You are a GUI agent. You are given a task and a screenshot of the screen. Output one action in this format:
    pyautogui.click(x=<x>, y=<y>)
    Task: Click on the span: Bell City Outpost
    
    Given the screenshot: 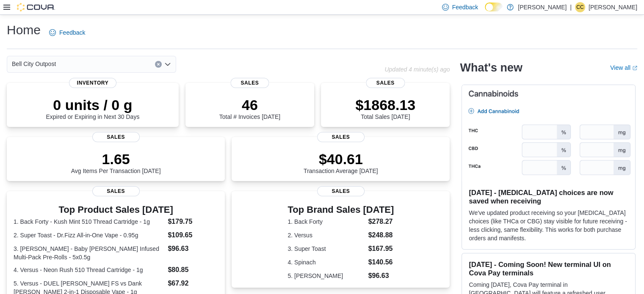 What is the action you would take?
    pyautogui.click(x=34, y=64)
    